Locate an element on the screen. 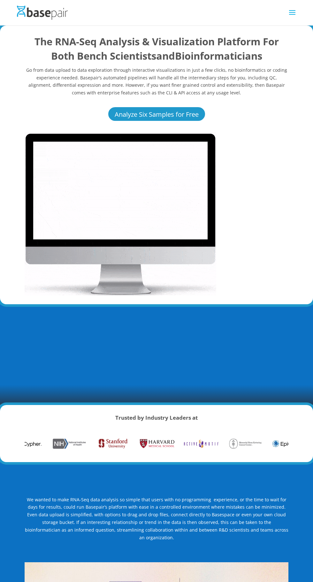 Image resolution: width=313 pixels, height=582 pixels. b: The RNA-Seq Analysis & Visualization Platform For Both Bench Scientists is located at coordinates (156, 49).